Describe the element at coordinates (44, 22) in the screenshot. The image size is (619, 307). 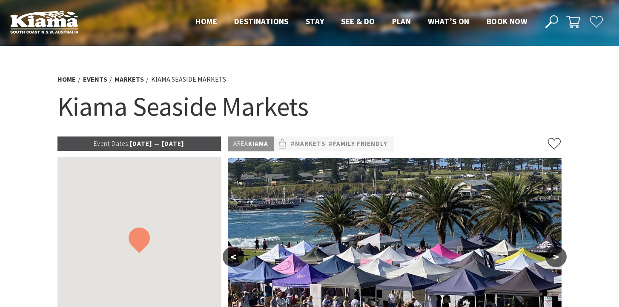
I see `img: Kiama Logo` at that location.